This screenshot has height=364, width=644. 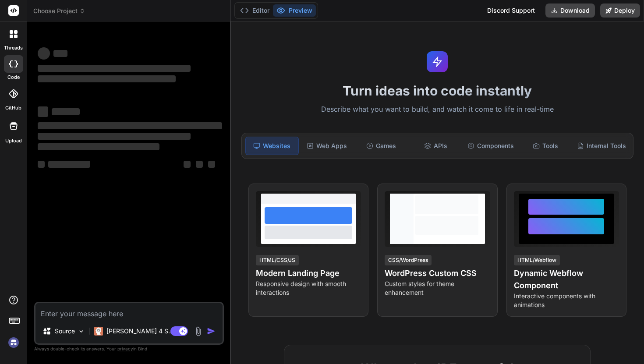 What do you see at coordinates (437, 288) in the screenshot?
I see `p: Custom styles for theme enhancement` at bounding box center [437, 288].